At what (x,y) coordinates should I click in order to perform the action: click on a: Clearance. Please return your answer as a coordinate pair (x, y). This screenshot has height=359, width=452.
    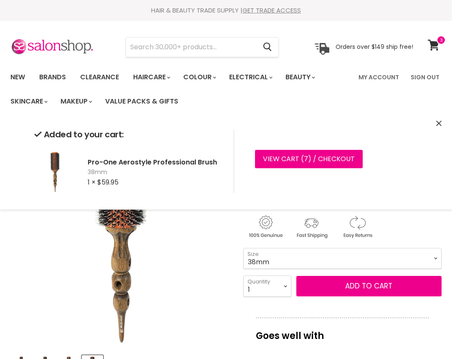
    Looking at the image, I should click on (99, 77).